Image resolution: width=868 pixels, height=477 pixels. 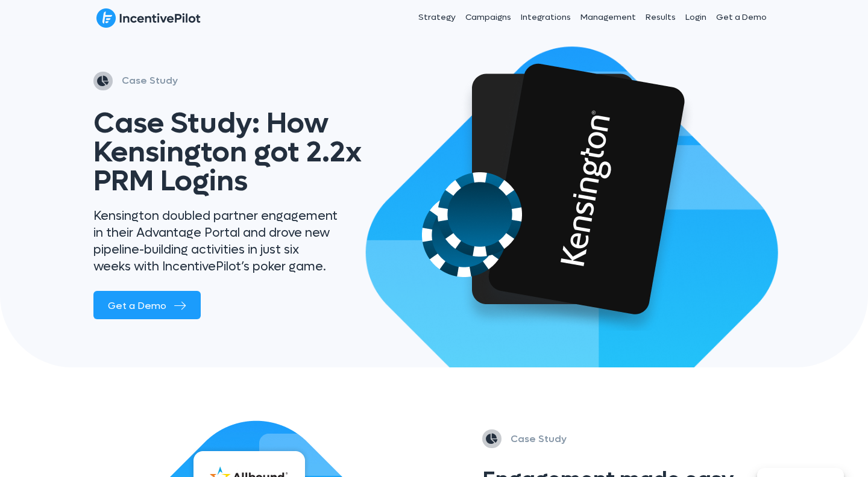 What do you see at coordinates (215, 242) in the screenshot?
I see `p: Kensington doubled partner engagement in their Advantage Portal and drove new pipeline-building a...` at bounding box center [215, 242].